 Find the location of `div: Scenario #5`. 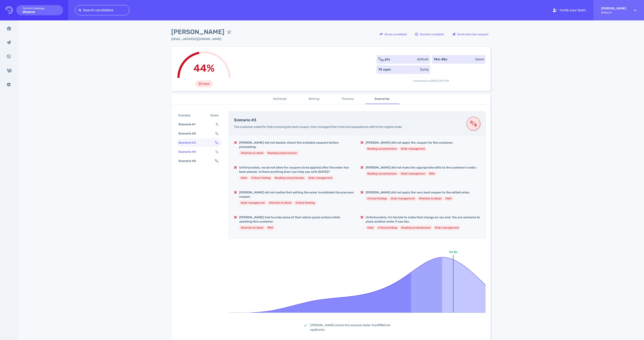

div: Scenario #5 is located at coordinates (189, 161).